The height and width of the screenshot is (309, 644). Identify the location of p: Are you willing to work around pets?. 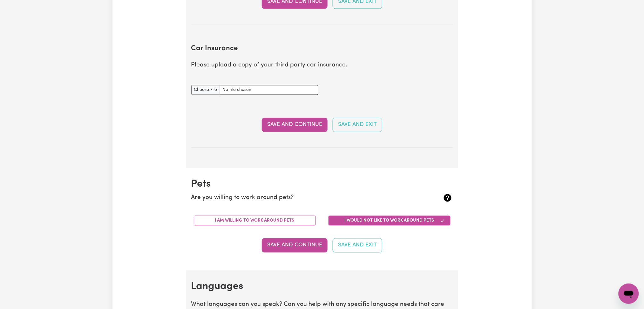
(300, 198).